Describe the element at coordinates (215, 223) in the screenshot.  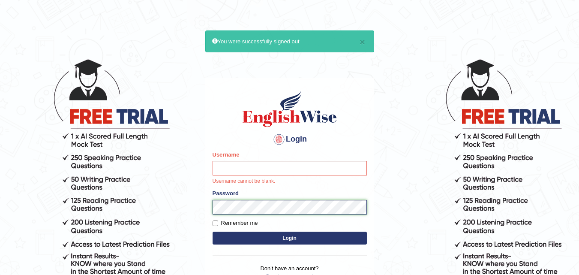
I see `input: Remember me` at that location.